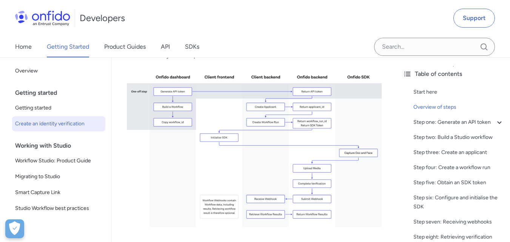  I want to click on div: Step three: Create an applicant, so click(458, 152).